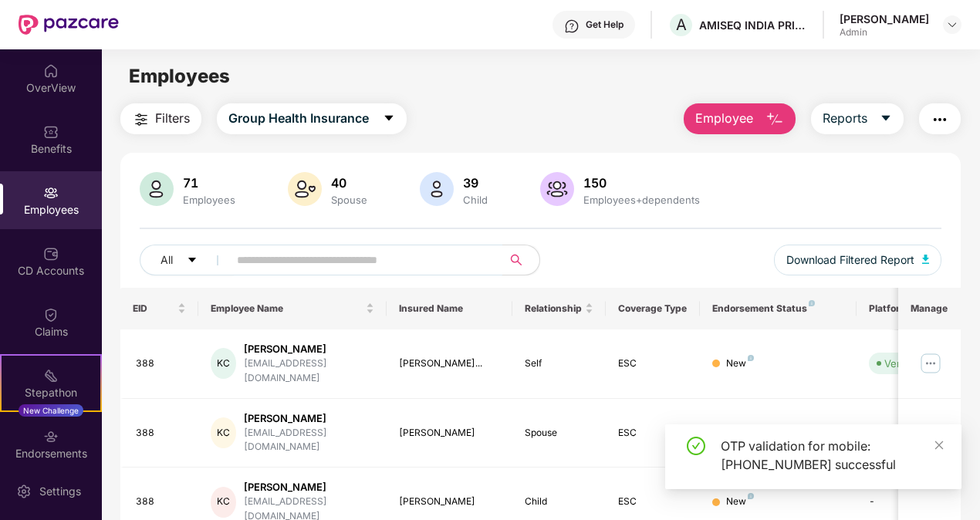 The image size is (980, 520). I want to click on span: close, so click(939, 446).